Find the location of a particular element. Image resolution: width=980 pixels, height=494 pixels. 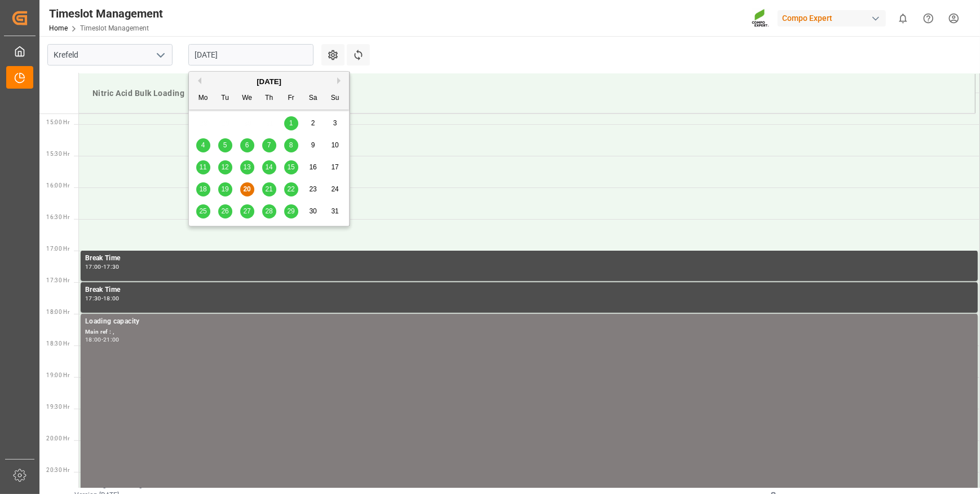

div: Choose Thursday, August 7th, 2025 is located at coordinates (269, 145).